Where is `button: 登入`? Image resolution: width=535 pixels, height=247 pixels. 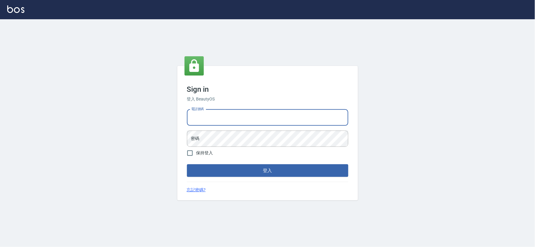 button: 登入 is located at coordinates (268, 171).